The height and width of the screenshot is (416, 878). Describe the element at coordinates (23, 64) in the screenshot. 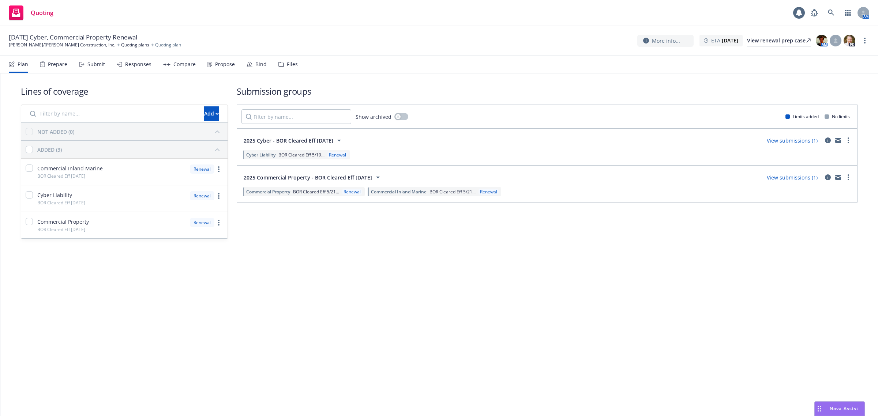

I see `div: Plan` at that location.